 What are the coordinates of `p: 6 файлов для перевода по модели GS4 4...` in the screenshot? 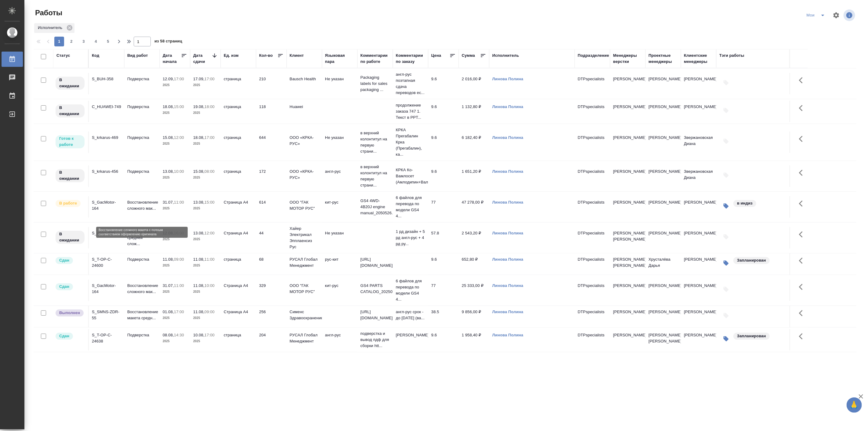 It's located at (410, 290).